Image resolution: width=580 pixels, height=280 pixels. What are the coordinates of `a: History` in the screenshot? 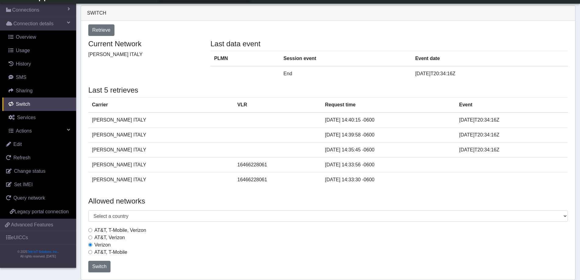 It's located at (39, 64).